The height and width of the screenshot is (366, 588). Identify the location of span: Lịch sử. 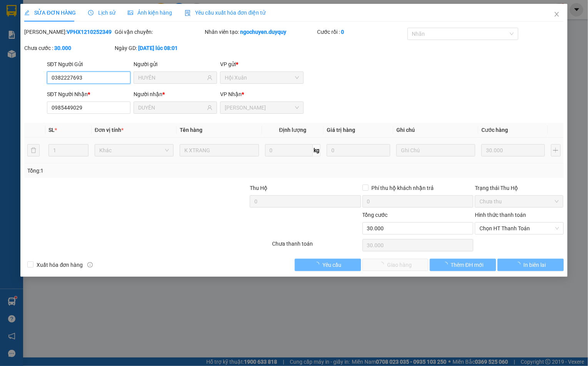
(102, 13).